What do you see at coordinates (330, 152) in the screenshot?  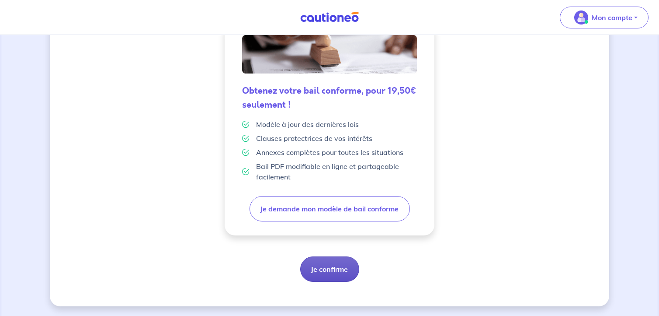 I see `p: Annexes complètes pour toutes les situations` at bounding box center [330, 152].